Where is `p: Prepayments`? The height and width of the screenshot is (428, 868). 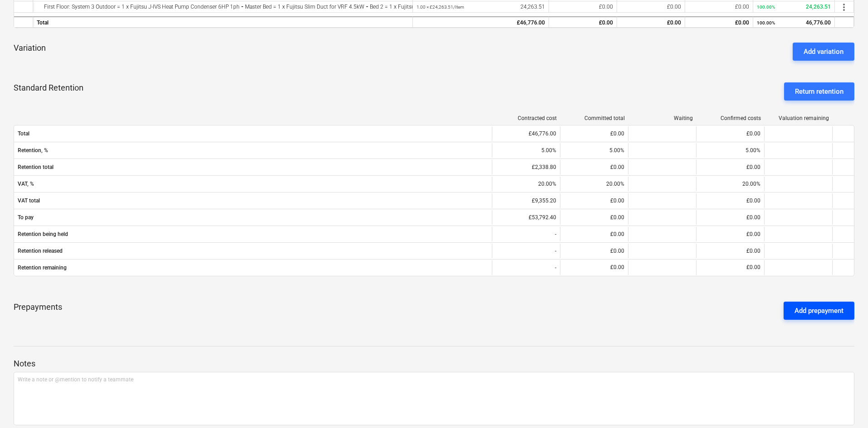
p: Prepayments is located at coordinates (37, 311).